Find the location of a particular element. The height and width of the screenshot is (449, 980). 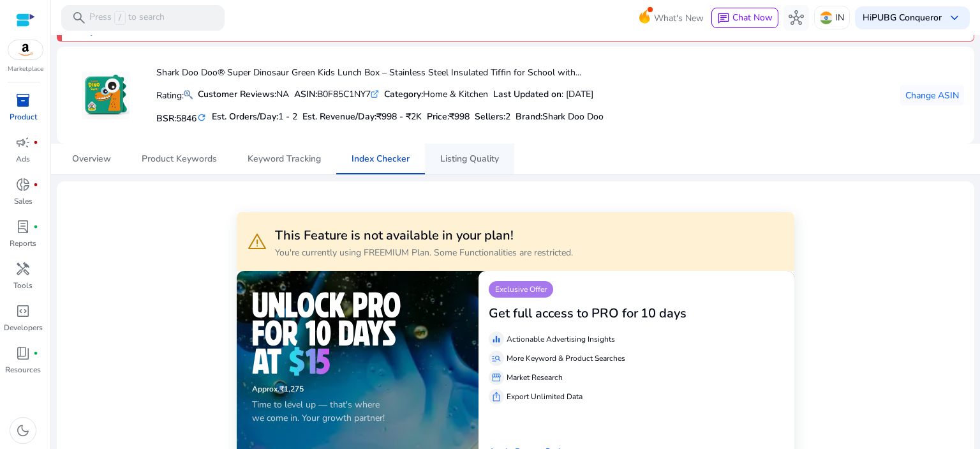

h4: Shark Doo Doo® Super Dinosaur Green Kids Lunch Box – Stainless Steel Insulated Tiffin for School ... is located at coordinates (380, 73).